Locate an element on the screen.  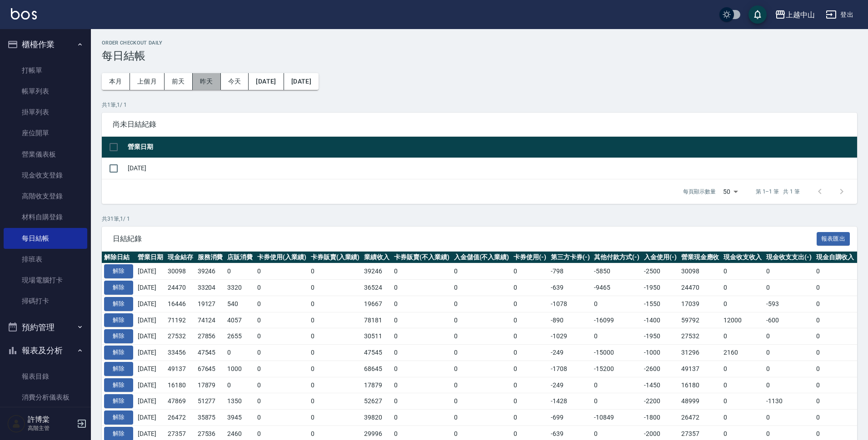
span: 尚未日結紀錄 is located at coordinates (480, 124).